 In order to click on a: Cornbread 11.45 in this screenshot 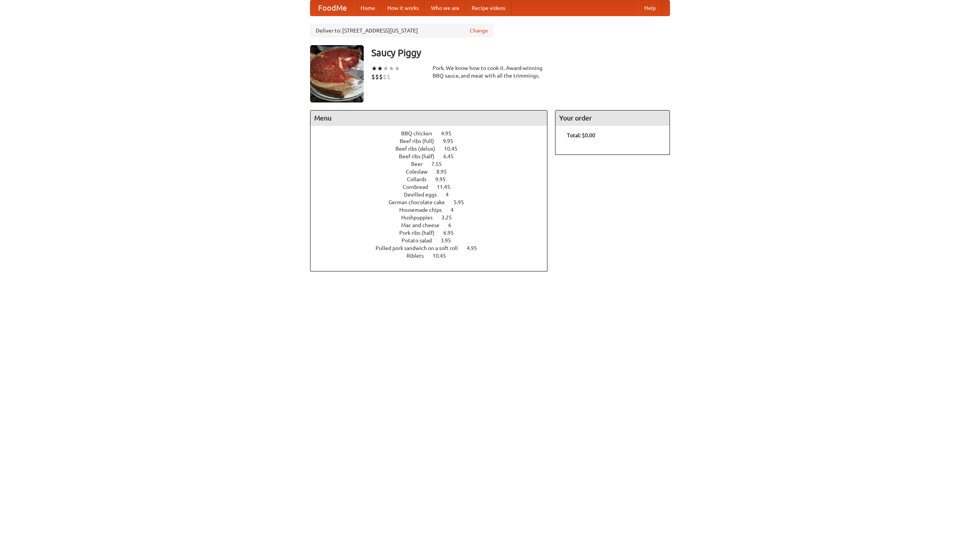, I will do `click(433, 187)`.